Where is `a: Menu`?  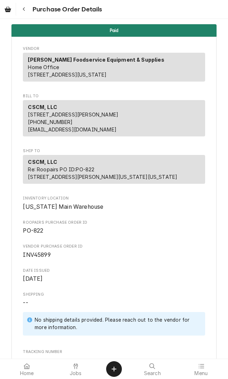
a: Menu is located at coordinates (201, 369).